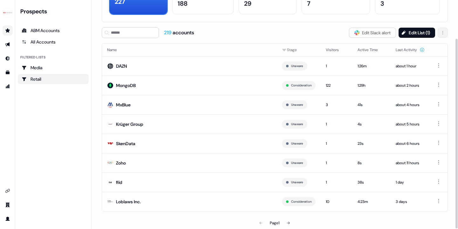 The image size is (458, 229). I want to click on div: about 5 hours, so click(410, 124).